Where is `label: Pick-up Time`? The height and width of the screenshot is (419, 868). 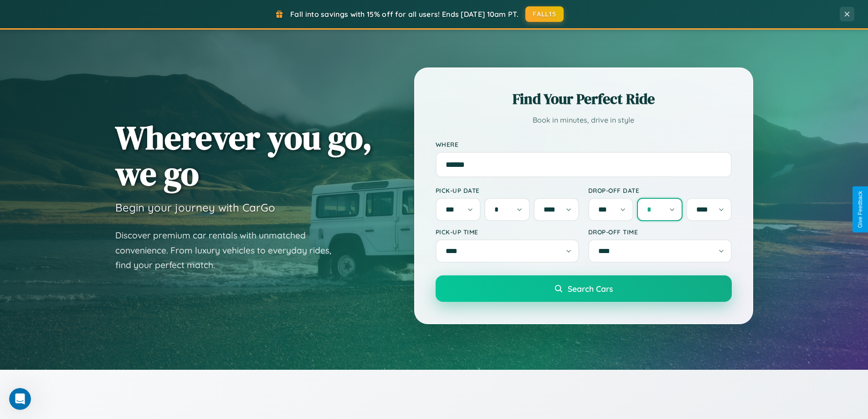
label: Pick-up Time is located at coordinates (507, 232).